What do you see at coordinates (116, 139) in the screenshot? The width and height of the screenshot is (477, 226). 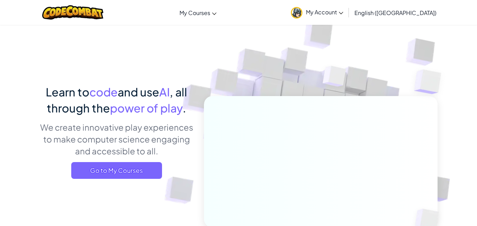 I see `p: We create innovative play experiences to make computer science engaging and accessible to all.` at bounding box center [116, 139].